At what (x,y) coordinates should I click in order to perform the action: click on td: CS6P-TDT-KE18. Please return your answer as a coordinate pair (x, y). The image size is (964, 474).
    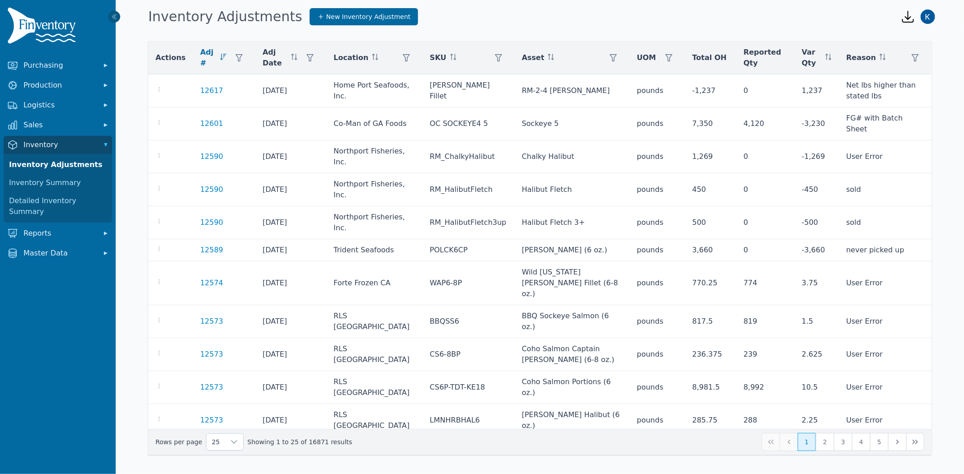
    Looking at the image, I should click on (469, 388).